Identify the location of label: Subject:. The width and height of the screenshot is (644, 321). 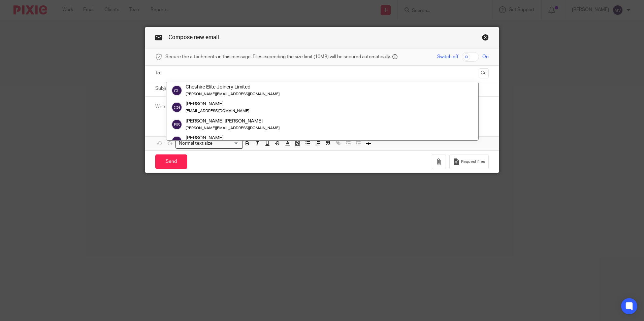
(164, 89).